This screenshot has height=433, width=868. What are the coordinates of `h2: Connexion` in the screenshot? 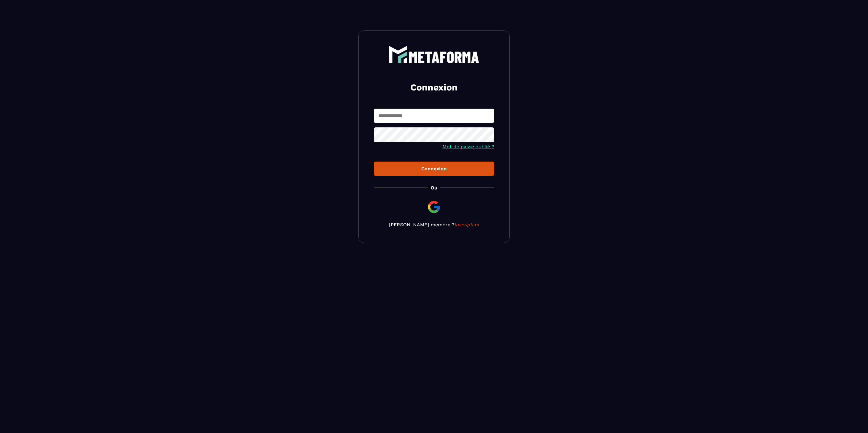 It's located at (434, 87).